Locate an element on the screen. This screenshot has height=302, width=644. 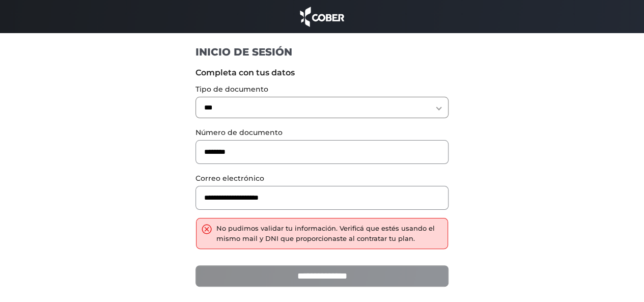
label: Tipo de documento is located at coordinates (321, 89).